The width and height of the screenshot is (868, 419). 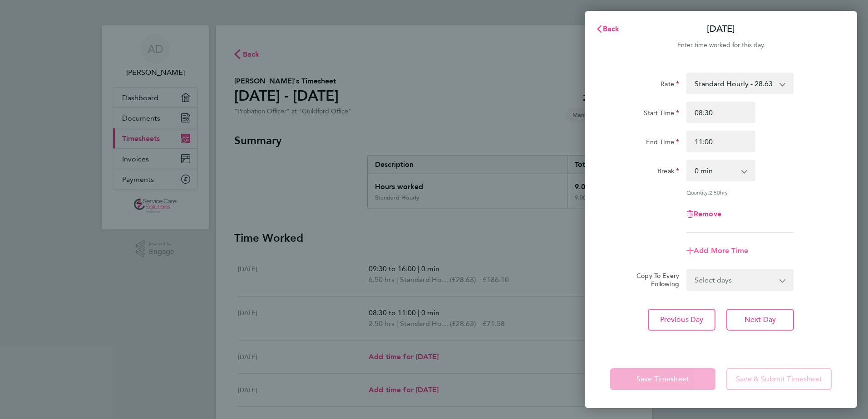 What do you see at coordinates (663, 143) in the screenshot?
I see `label: End Time` at bounding box center [663, 143].